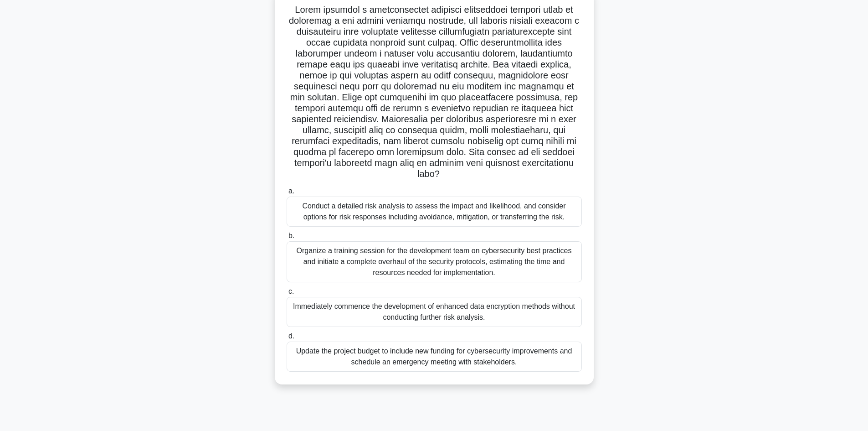  What do you see at coordinates (434, 212) in the screenshot?
I see `div: Conduct a detailed risk analysis to assess the impact and likelihood, and consider options for ri...` at bounding box center [434, 212].